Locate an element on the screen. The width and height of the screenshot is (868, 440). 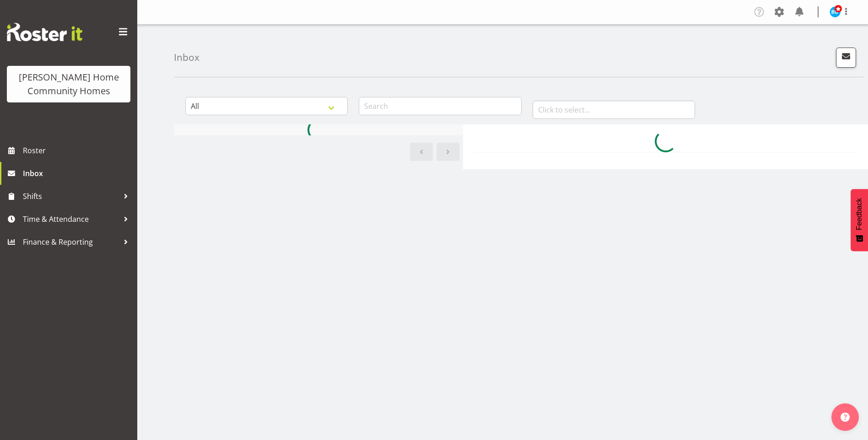
input: Search is located at coordinates (440, 106).